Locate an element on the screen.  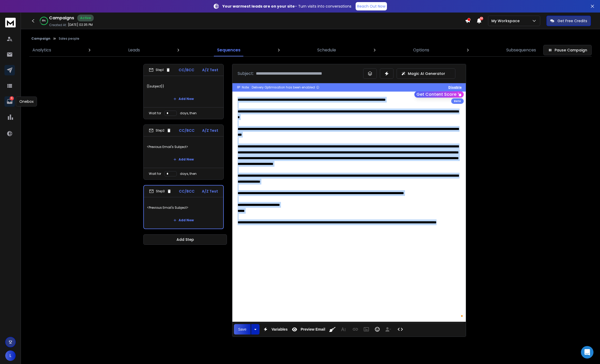
p: – Turn visits into conversations is located at coordinates (287, 6).